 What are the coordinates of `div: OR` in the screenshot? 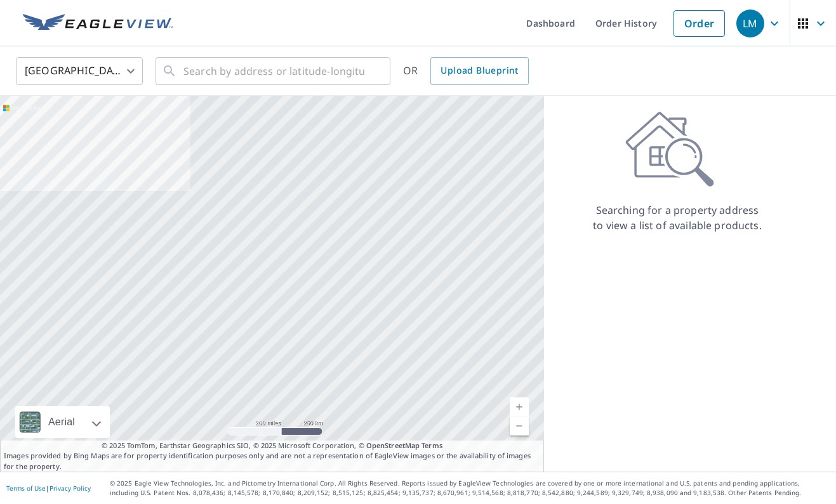 It's located at (466, 71).